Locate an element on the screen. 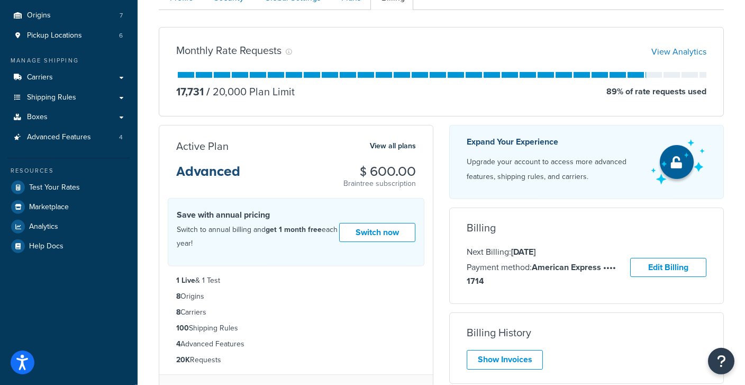  a: Expand Your Experience Upgrade your account to access more advanced features, shipping rules, and... is located at coordinates (586, 162).